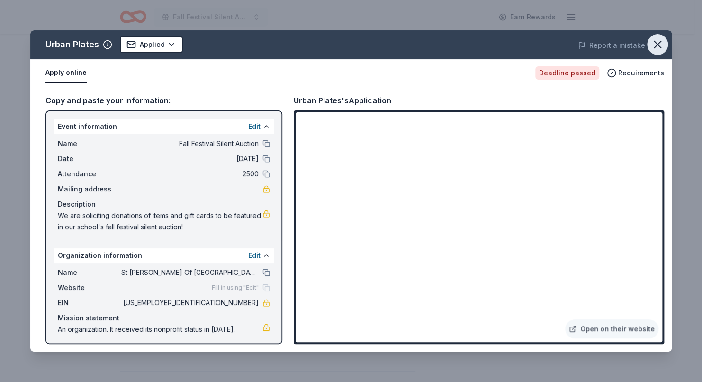 The image size is (702, 382). Describe the element at coordinates (72, 45) in the screenshot. I see `div: Urban Plates` at that location.